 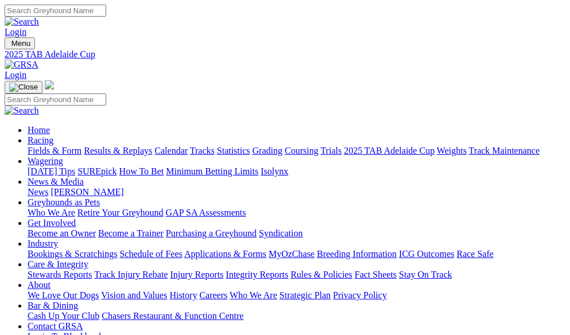 What do you see at coordinates (45, 161) in the screenshot?
I see `a: Wagering` at bounding box center [45, 161].